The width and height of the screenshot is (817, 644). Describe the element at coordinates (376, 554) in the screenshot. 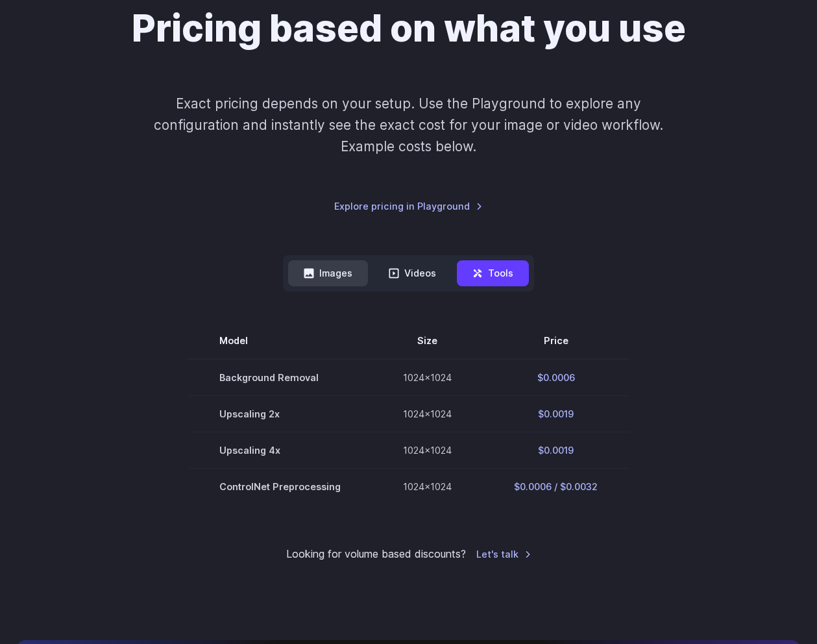

I see `small: Looking for volume based discounts?` at that location.